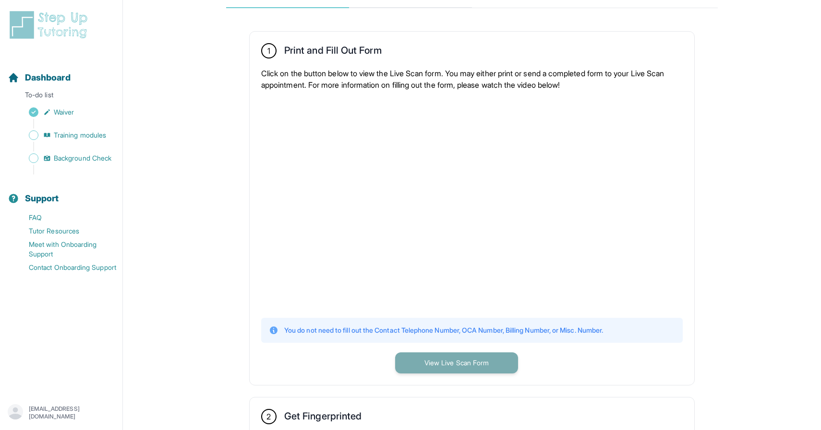 The image size is (821, 430). What do you see at coordinates (61, 97) in the screenshot?
I see `p: To-do list` at bounding box center [61, 97].